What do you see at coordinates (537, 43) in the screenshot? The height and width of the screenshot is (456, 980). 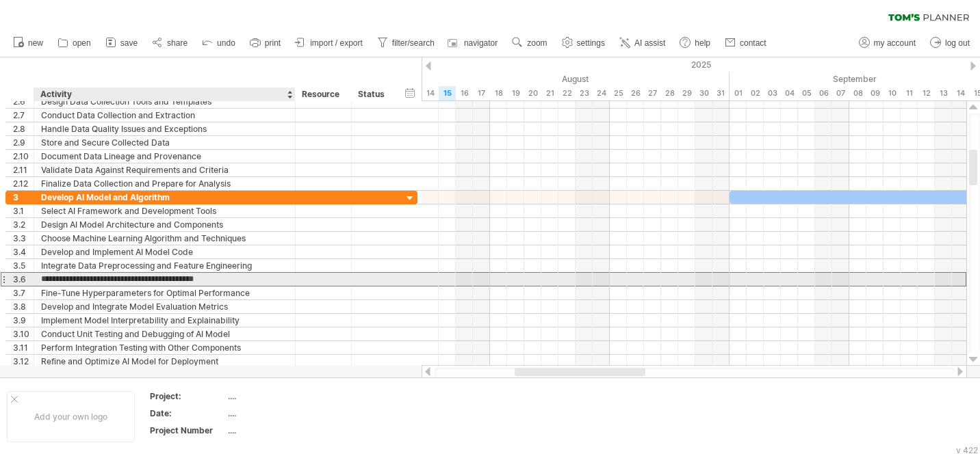 I see `span: zoom` at bounding box center [537, 43].